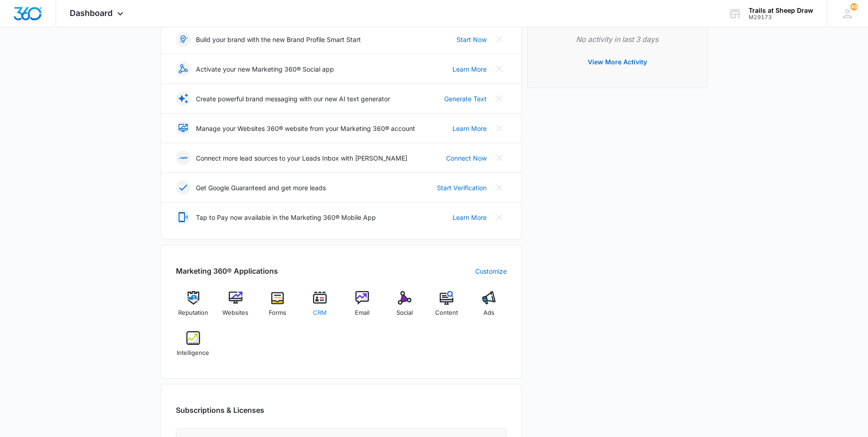  Describe the element at coordinates (278, 313) in the screenshot. I see `span: Forms` at that location.